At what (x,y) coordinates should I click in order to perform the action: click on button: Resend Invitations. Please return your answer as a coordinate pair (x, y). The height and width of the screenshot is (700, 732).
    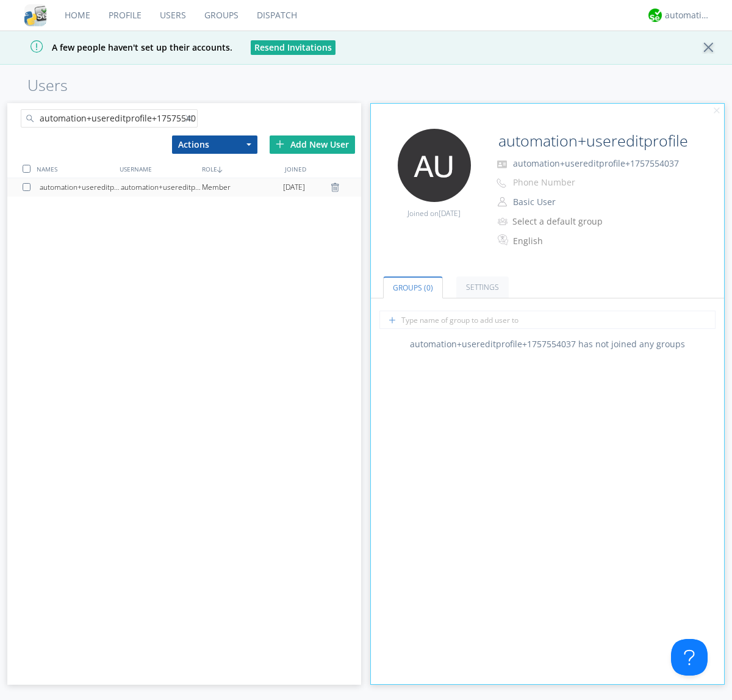
    Looking at the image, I should click on (293, 48).